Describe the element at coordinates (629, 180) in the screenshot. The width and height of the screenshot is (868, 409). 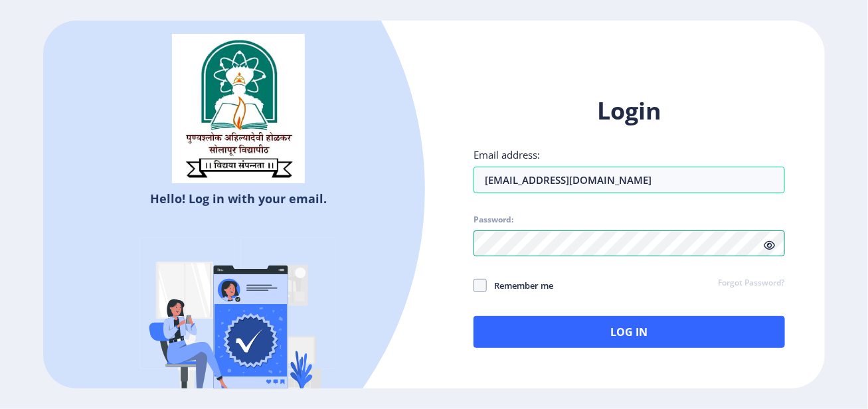
I see `input: Email address` at that location.